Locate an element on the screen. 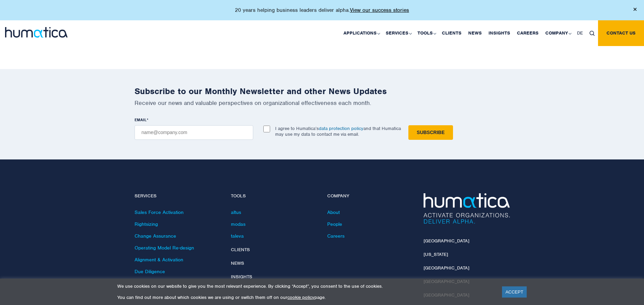 The width and height of the screenshot is (644, 305). a: Tools is located at coordinates (427, 33).